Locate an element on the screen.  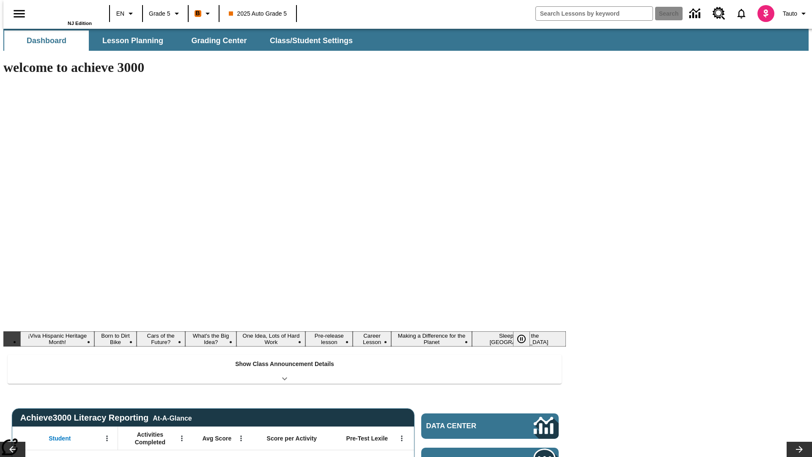
button: Grade: Grade 5, Select a grade is located at coordinates (165, 14).